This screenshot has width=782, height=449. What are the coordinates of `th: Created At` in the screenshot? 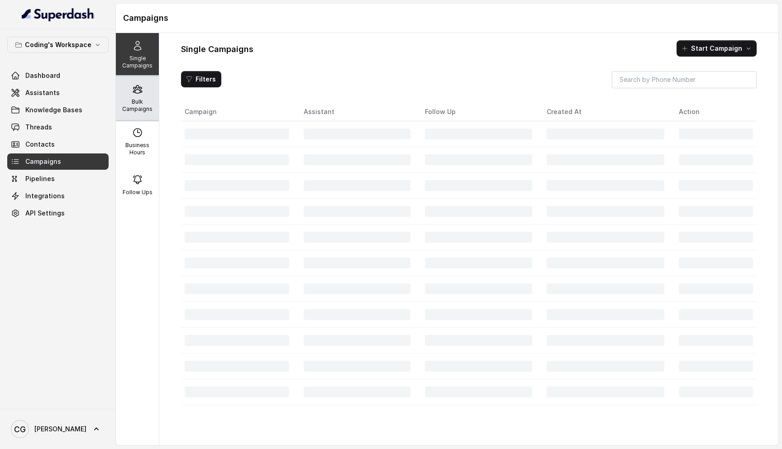 It's located at (606, 112).